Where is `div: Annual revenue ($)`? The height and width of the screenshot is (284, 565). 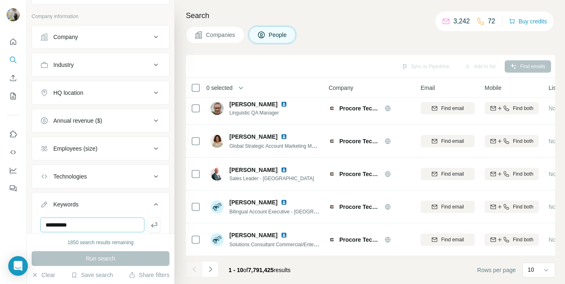 div: Annual revenue ($) is located at coordinates (78, 121).